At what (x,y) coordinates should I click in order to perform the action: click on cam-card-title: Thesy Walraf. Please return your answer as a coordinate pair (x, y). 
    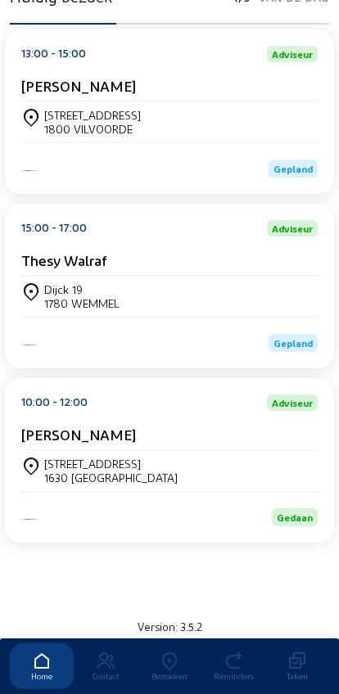
    Looking at the image, I should click on (64, 259).